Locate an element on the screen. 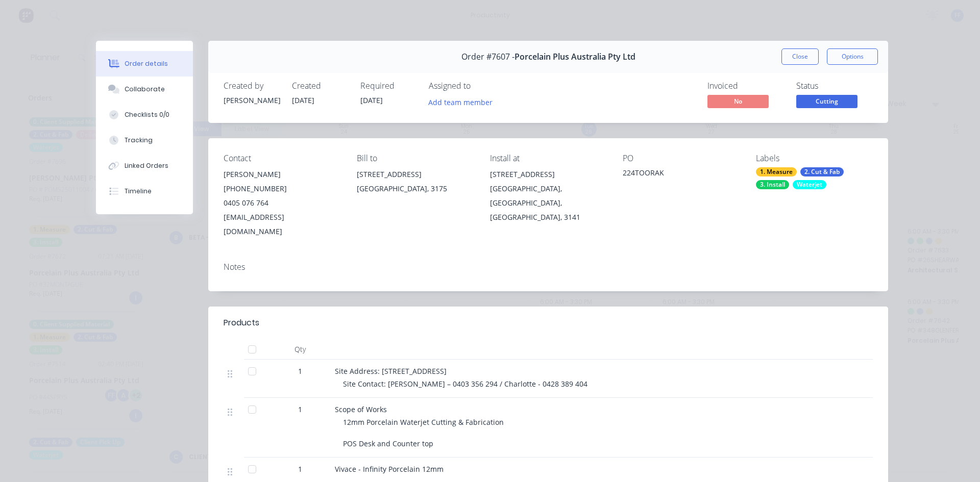 The image size is (980, 482). div: Tracking is located at coordinates (139, 141).